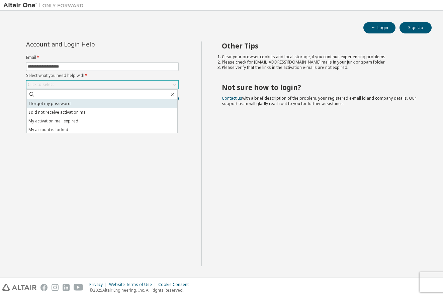 This screenshot has width=443, height=297. Describe the element at coordinates (87, 44) in the screenshot. I see `div: Account and Login Help` at that location.